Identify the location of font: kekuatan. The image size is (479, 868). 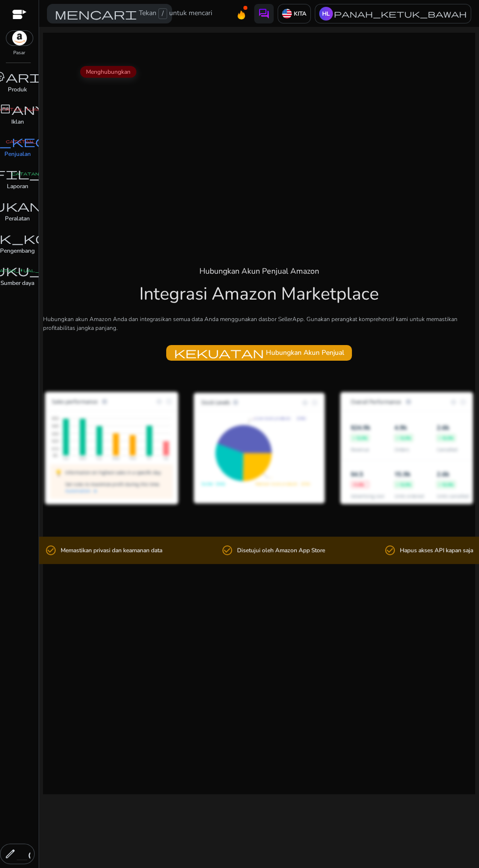
(219, 352).